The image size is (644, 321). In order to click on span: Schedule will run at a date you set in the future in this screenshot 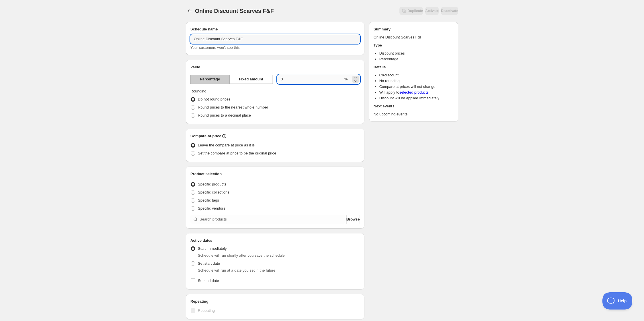, I will do `click(237, 270)`.